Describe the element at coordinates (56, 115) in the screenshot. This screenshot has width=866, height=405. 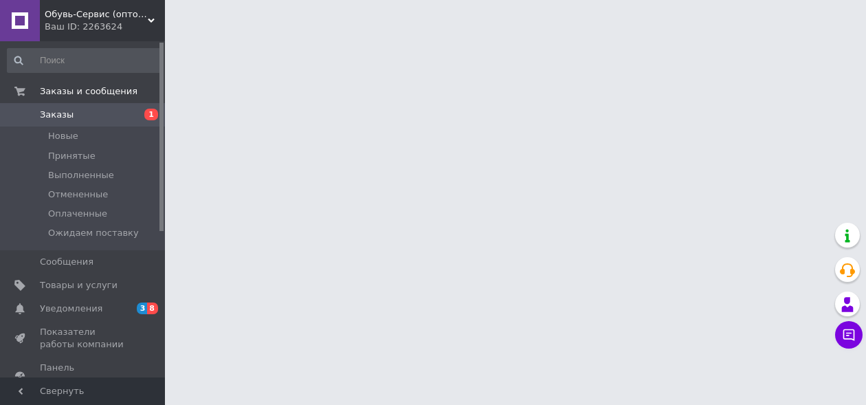
I see `span: Заказы` at that location.